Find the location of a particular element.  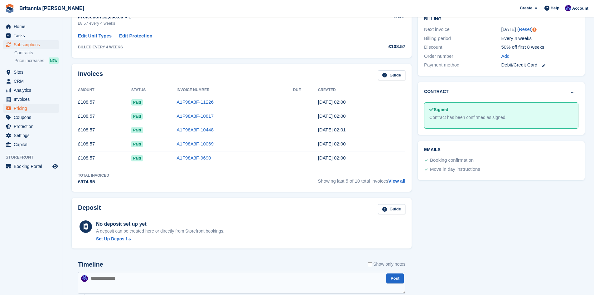

a: Price increases NEW is located at coordinates (36, 61).